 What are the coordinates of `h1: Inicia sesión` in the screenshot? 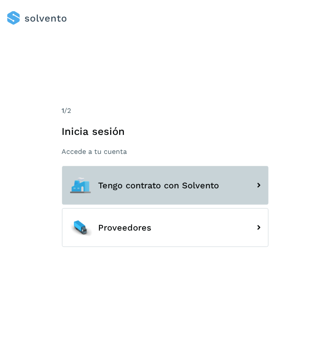 It's located at (165, 131).